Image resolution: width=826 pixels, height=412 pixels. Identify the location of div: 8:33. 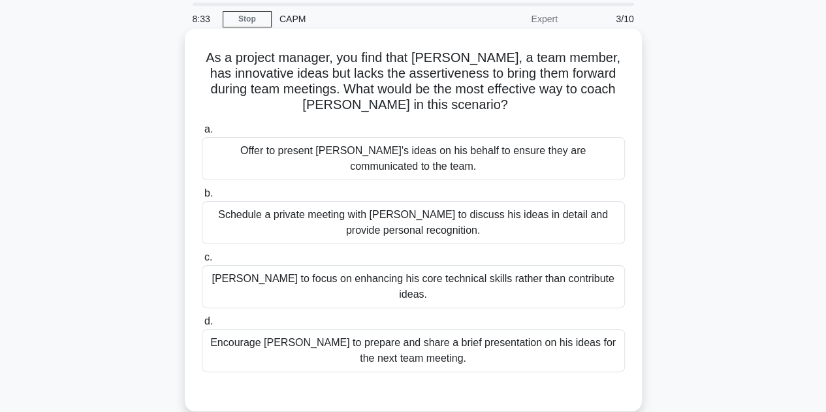
(204, 19).